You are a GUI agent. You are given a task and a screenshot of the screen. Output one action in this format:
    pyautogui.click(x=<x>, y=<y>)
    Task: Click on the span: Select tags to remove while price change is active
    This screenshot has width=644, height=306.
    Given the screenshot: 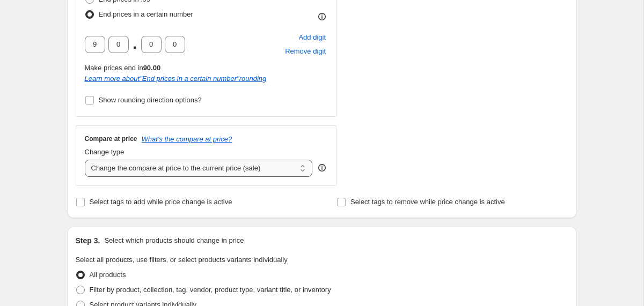 What is the action you would take?
    pyautogui.click(x=428, y=202)
    